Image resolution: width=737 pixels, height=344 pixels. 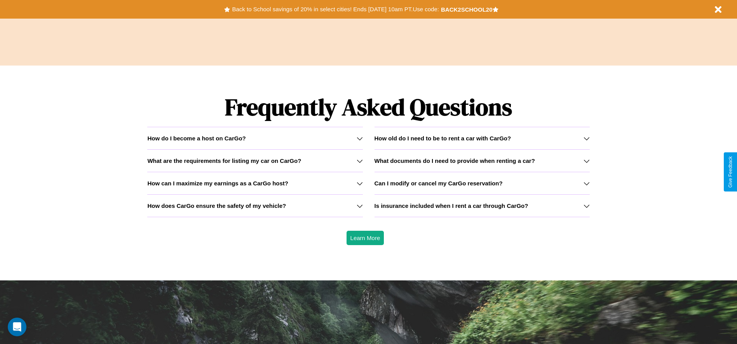 I want to click on div: Open Intercom Messenger, so click(x=17, y=327).